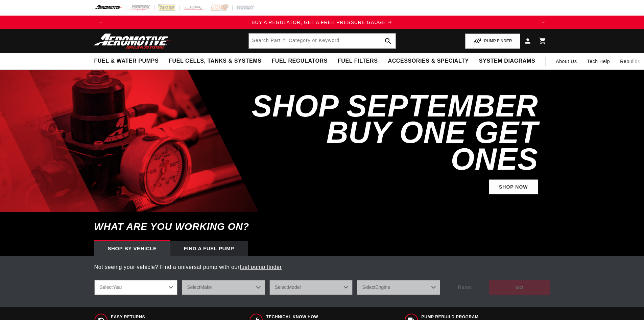 The image size is (644, 320). Describe the element at coordinates (322, 226) in the screenshot. I see `h6: What are you working on?` at that location.